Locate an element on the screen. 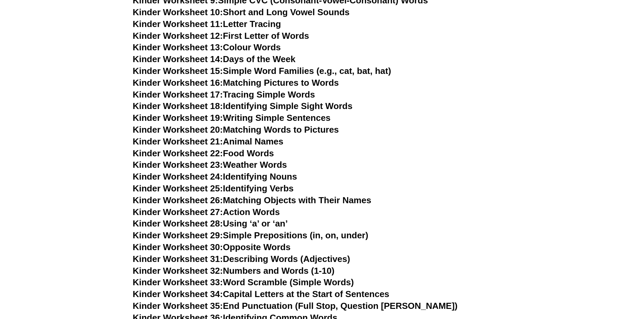 This screenshot has height=319, width=644. a: Kinder Worksheet 23:Weather Words is located at coordinates (210, 165).